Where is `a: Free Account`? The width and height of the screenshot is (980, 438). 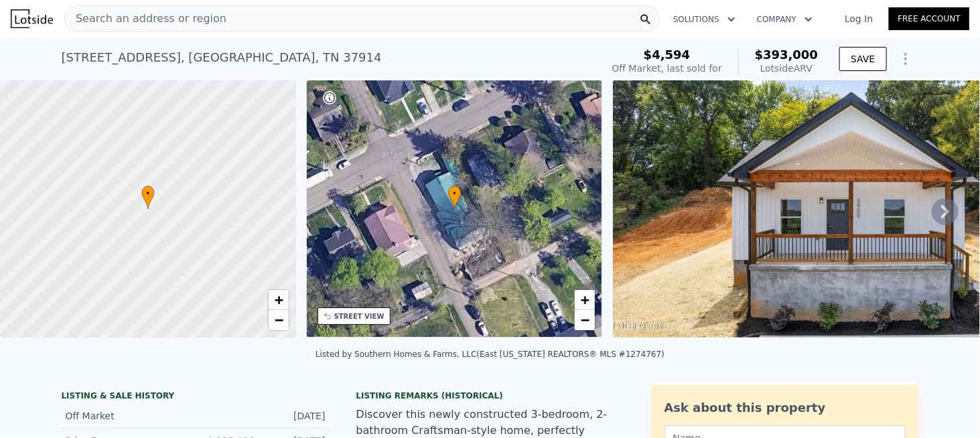
a: Free Account is located at coordinates (929, 18).